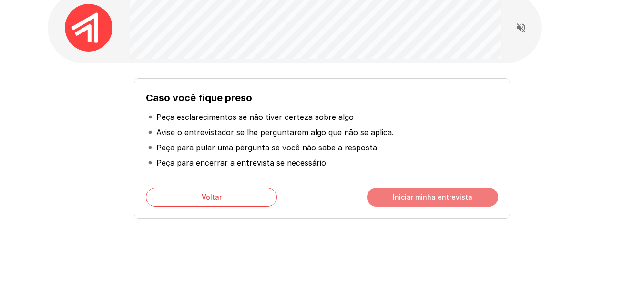  What do you see at coordinates (276, 133) in the screenshot?
I see `font: Avise o entrevistador se lhe perguntarem algo que não se aplica.` at bounding box center [276, 133].